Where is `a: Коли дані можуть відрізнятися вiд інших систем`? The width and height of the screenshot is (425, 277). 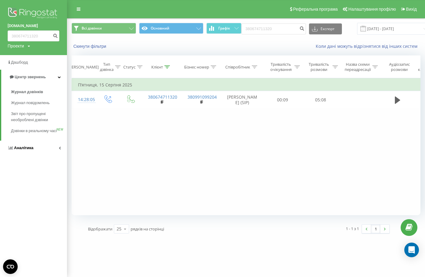 a: Коли дані можуть відрізнятися вiд інших систем is located at coordinates (368, 46).